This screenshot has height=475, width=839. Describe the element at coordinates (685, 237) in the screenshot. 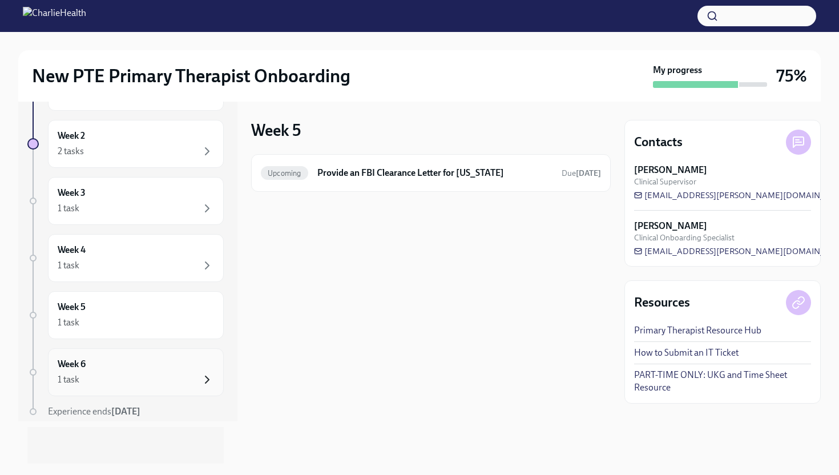

I see `span: Clinical Onboarding Specialist` at that location.